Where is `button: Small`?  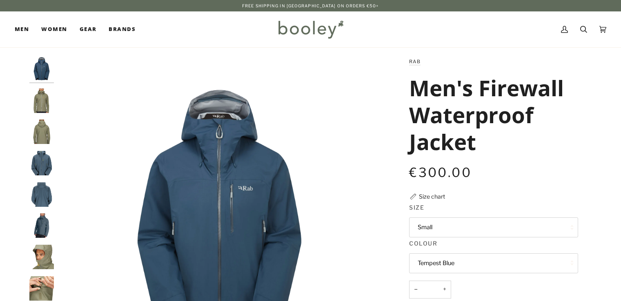
button: Small is located at coordinates (493, 227).